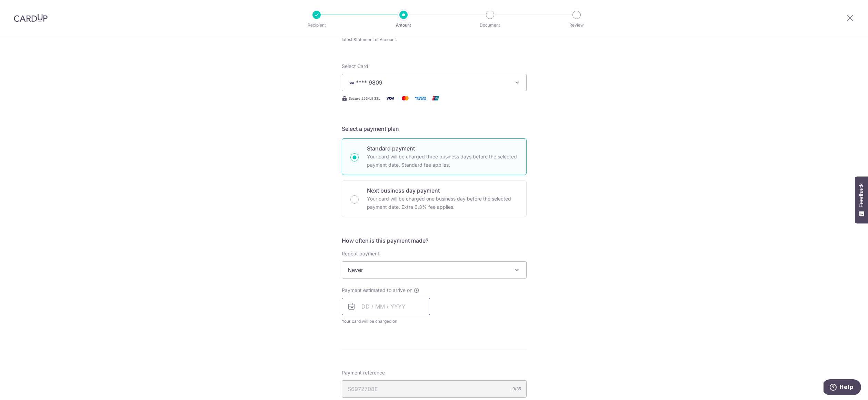 Image resolution: width=868 pixels, height=400 pixels. Describe the element at coordinates (355, 66) in the screenshot. I see `span: translation missing: en.payables.payment_networks.credit_card.summary.labels.select_card` at that location.